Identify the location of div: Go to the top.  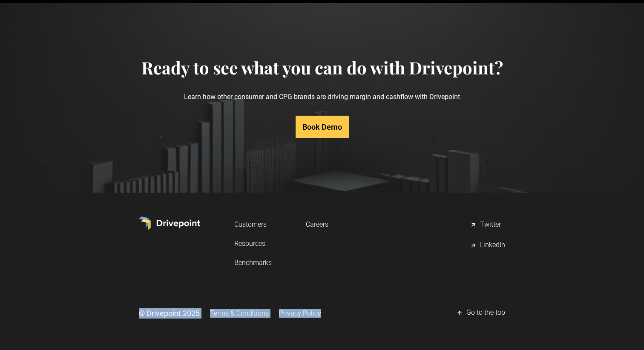
(485, 313).